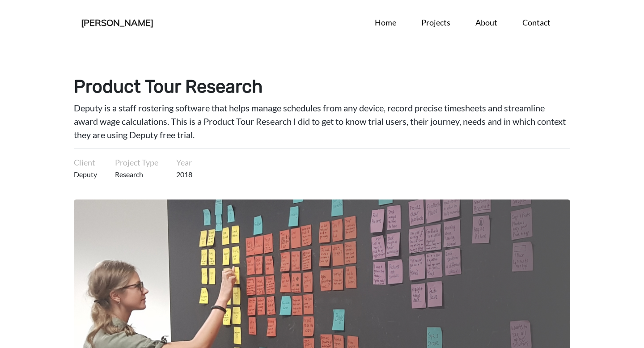 The height and width of the screenshot is (348, 644). What do you see at coordinates (137, 162) in the screenshot?
I see `div: Project type` at bounding box center [137, 162].